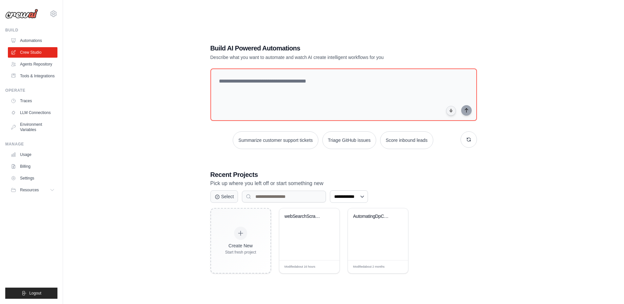 The width and height of the screenshot is (624, 304). What do you see at coordinates (369, 267) in the screenshot?
I see `span: Modified about 2 months` at bounding box center [369, 267].